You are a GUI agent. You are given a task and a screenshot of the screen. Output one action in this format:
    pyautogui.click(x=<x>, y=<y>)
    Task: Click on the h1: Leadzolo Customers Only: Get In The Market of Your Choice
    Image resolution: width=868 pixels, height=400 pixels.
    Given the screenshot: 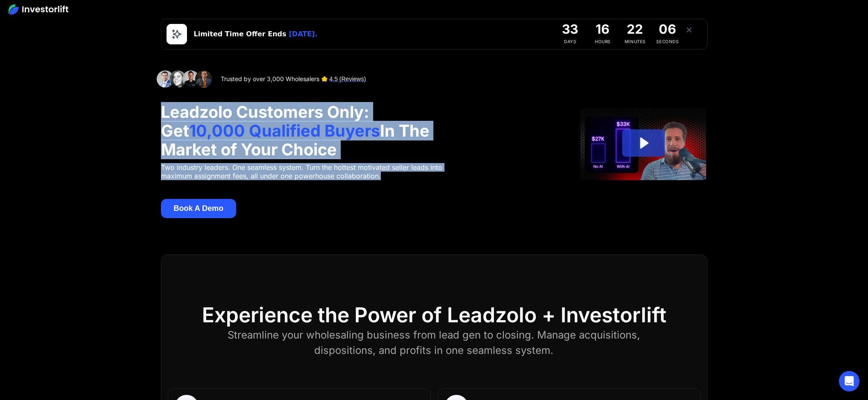 What is the action you would take?
    pyautogui.click(x=312, y=130)
    